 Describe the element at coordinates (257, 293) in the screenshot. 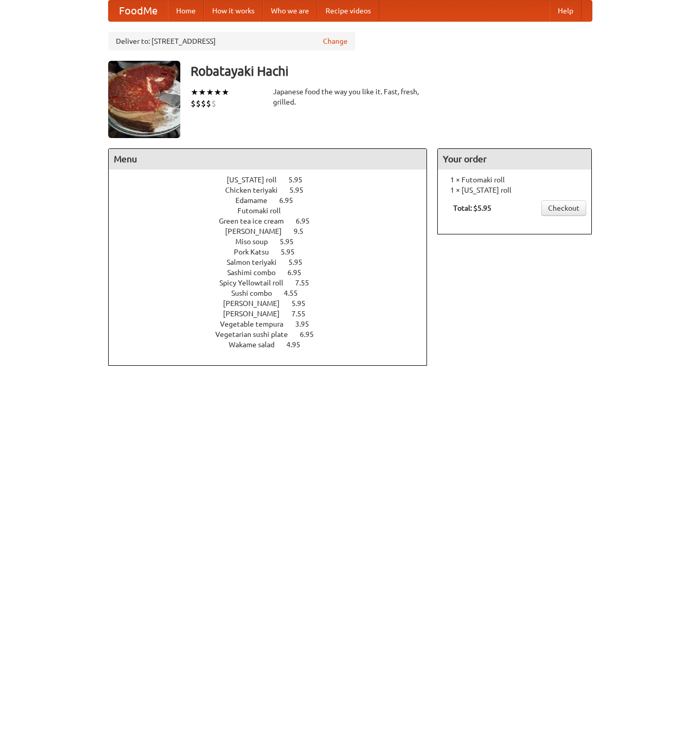

I see `span: Sushi combo` at that location.